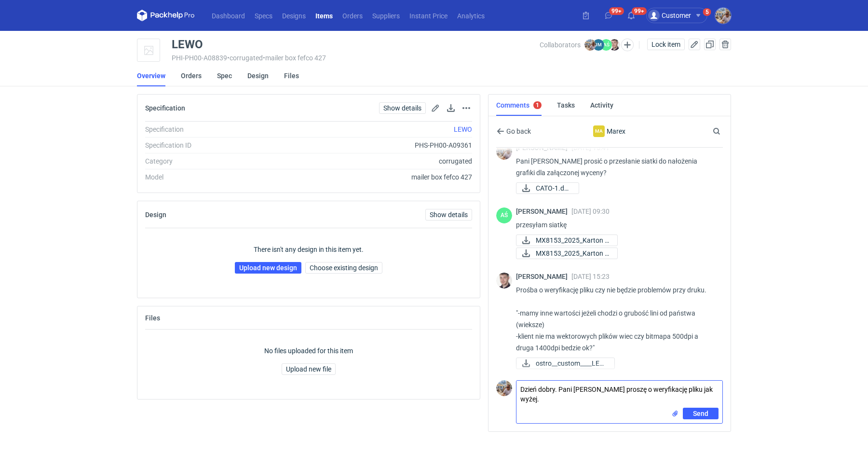 This screenshot has height=469, width=868. Describe the element at coordinates (324, 15) in the screenshot. I see `a: Items` at that location.